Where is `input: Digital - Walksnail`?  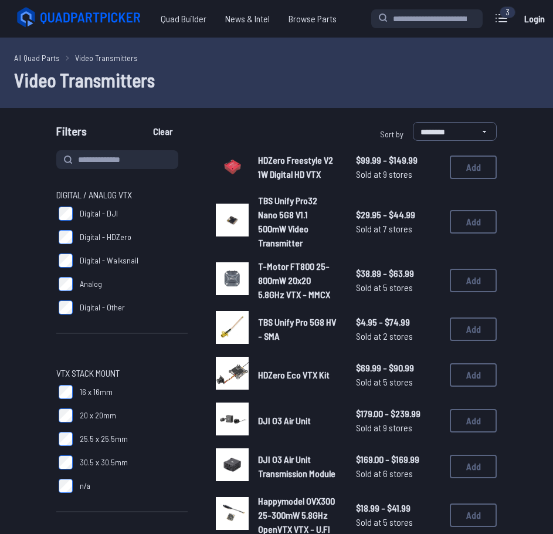 input: Digital - Walksnail is located at coordinates (66, 261).